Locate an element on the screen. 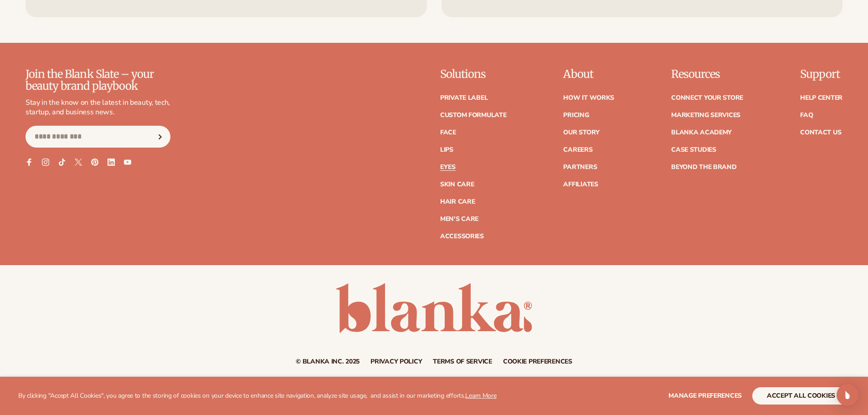  p: Join the Blank Slate – your beauty brand playbook is located at coordinates (98, 80).